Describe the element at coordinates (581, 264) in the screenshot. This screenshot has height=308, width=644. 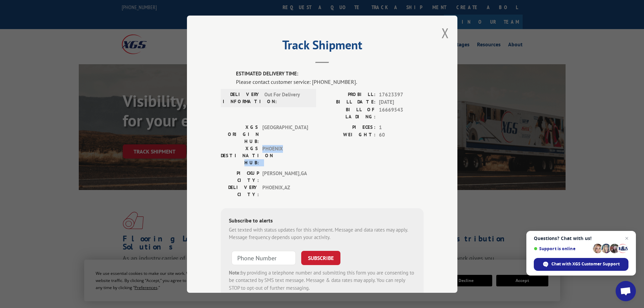
I see `div: Chat with XGS Customer Support` at that location.